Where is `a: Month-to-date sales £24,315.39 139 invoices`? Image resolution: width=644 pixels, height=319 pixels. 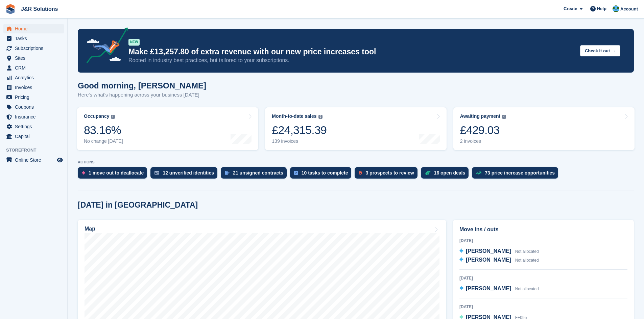
a: Month-to-date sales £24,315.39 139 invoices is located at coordinates (355, 129).